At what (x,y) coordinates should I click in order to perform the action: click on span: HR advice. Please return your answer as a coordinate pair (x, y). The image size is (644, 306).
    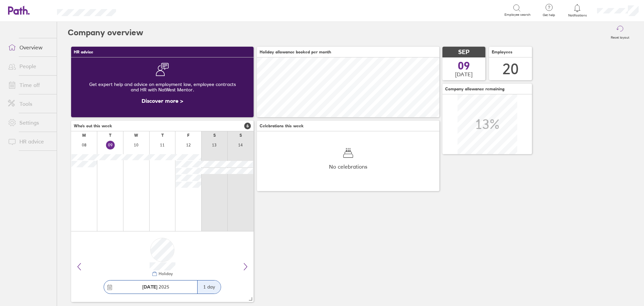
    Looking at the image, I should click on (84, 52).